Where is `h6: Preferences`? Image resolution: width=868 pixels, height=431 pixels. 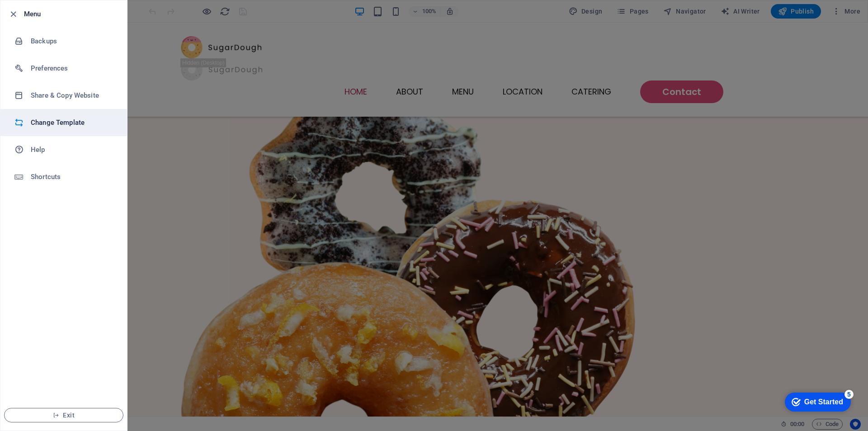 h6: Preferences is located at coordinates (72, 69).